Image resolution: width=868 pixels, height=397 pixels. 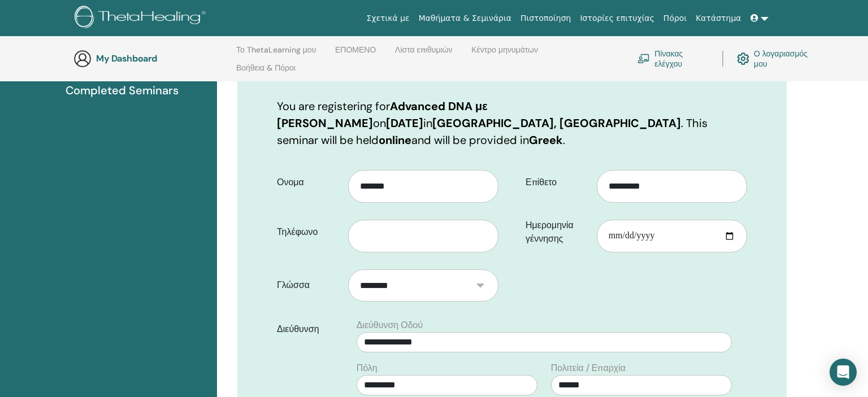 What do you see at coordinates (644, 58) in the screenshot?
I see `img: chalkboard-teacher.svg` at bounding box center [644, 58].